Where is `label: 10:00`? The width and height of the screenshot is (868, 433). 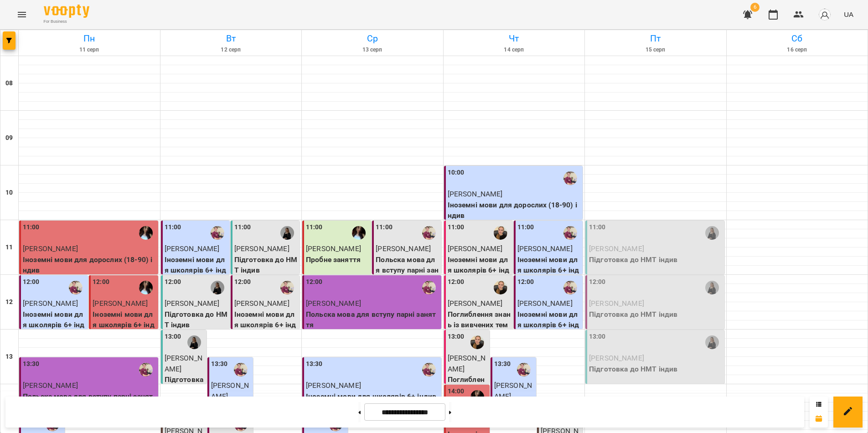
label: 10:00 is located at coordinates (456, 173).